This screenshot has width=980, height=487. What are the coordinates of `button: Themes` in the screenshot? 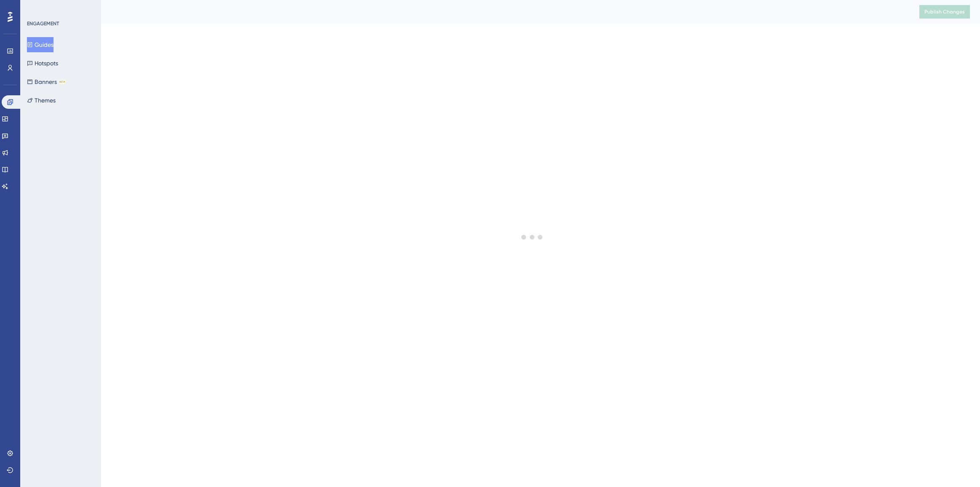 It's located at (41, 101).